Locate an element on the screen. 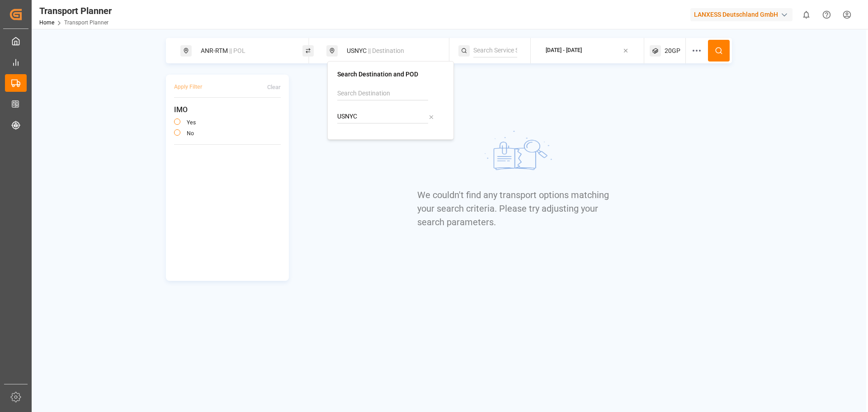 This screenshot has width=868, height=412. span: || POL is located at coordinates (237, 51).